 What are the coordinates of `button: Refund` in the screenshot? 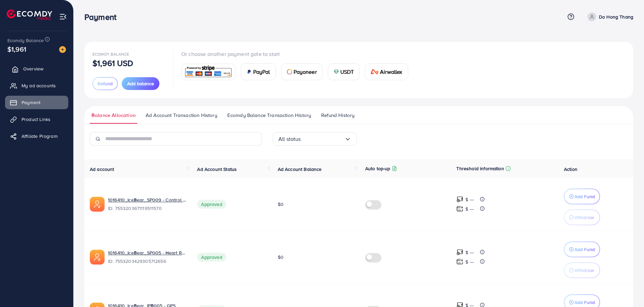 It's located at (105, 83).